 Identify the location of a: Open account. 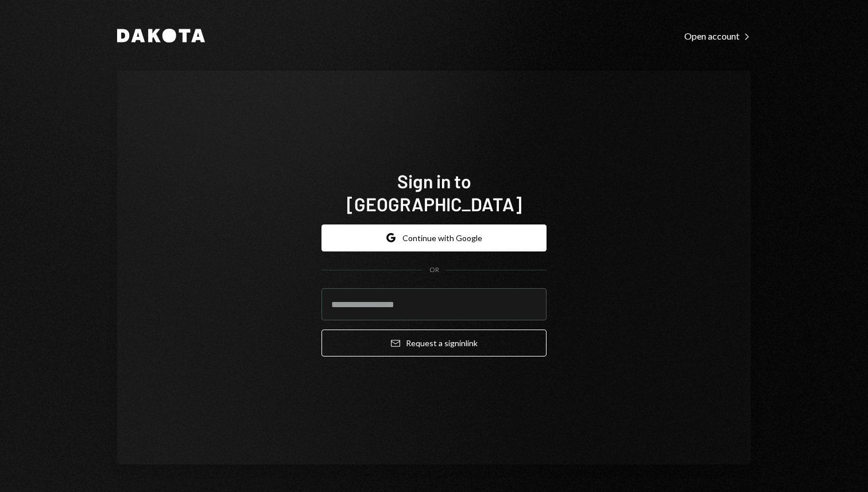
(717, 36).